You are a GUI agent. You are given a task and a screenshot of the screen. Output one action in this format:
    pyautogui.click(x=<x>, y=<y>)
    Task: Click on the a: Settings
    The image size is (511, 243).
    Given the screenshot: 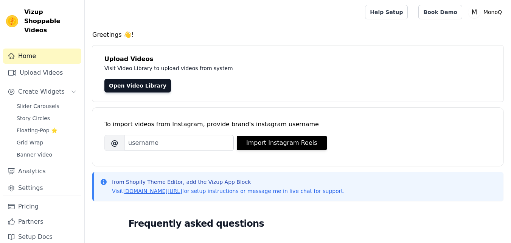 What is the action you would take?
    pyautogui.click(x=42, y=188)
    